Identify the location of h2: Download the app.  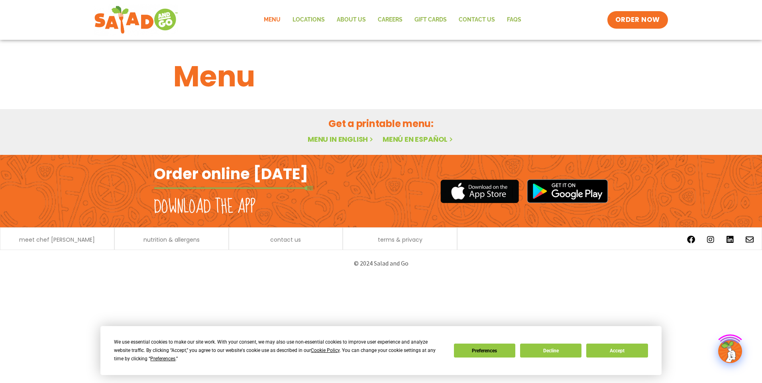
(204, 207).